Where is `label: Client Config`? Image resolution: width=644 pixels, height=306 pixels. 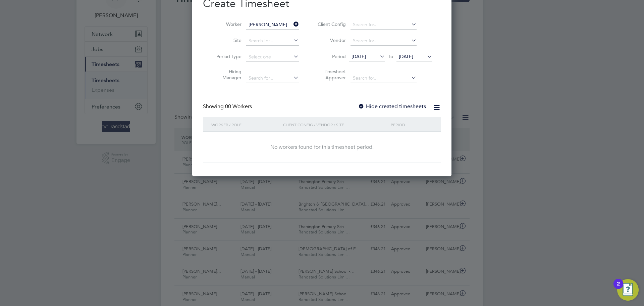 label: Client Config is located at coordinates (331, 24).